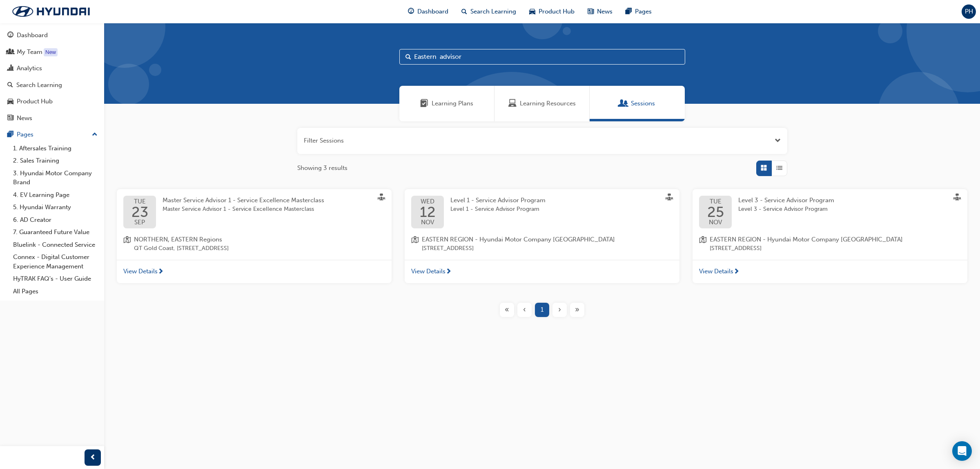  Describe the element at coordinates (560, 310) in the screenshot. I see `button: Next page` at that location.